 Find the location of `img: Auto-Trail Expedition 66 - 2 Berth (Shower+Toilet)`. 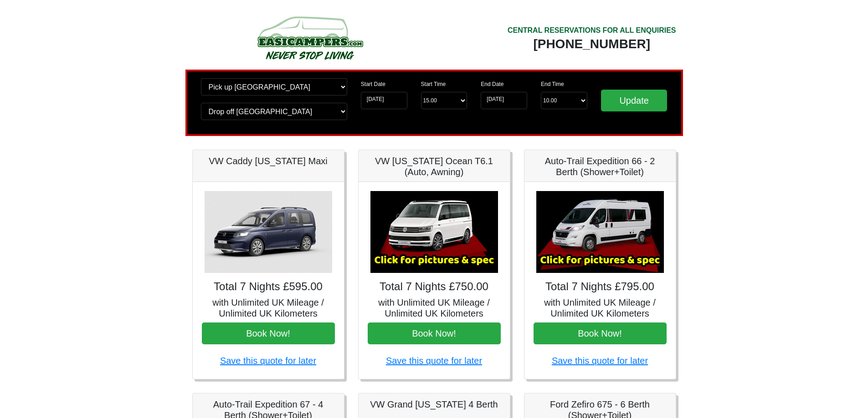

img: Auto-Trail Expedition 66 - 2 Berth (Shower+Toilet) is located at coordinates (600, 232).